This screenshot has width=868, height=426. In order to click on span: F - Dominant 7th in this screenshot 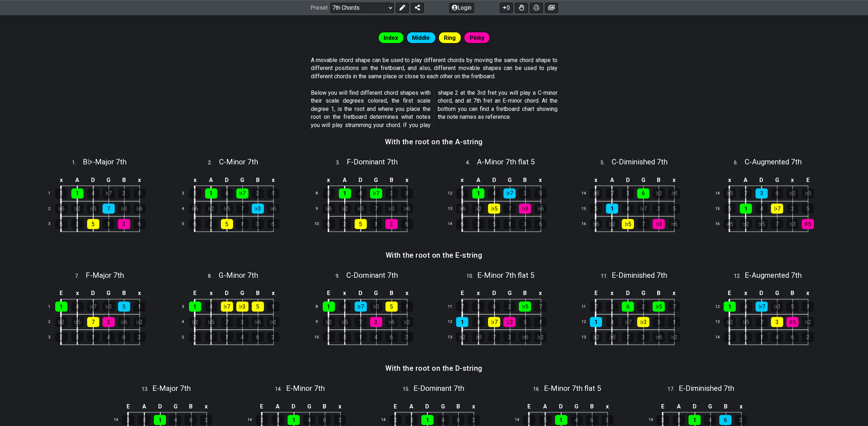, I will do `click(372, 162)`.